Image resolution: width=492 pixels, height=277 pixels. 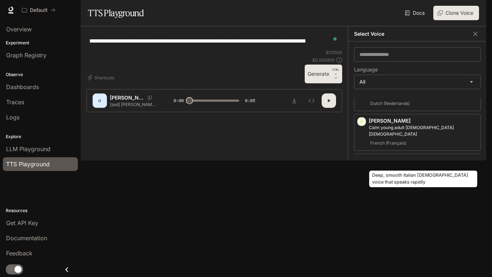 What do you see at coordinates (324, 74) in the screenshot?
I see `button: GenerateCTRL +⏎` at bounding box center [324, 74].